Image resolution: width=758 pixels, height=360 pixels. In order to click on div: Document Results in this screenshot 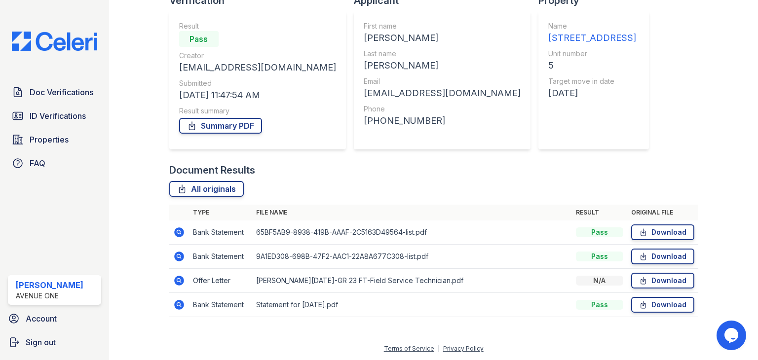, I will do `click(212, 170)`.